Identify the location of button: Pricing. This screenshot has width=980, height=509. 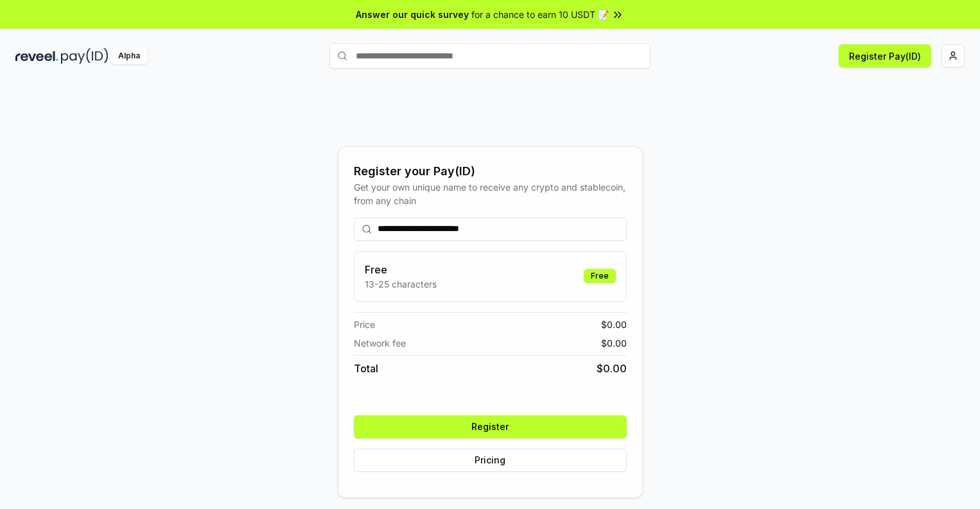
(490, 460).